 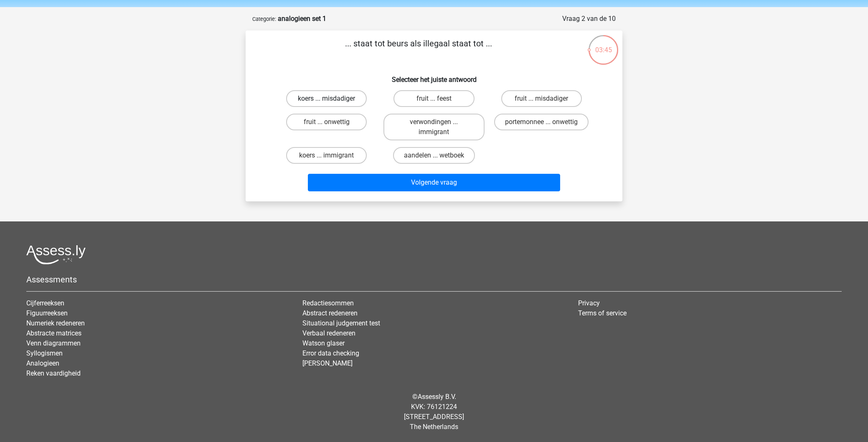 I want to click on label: fruit ... feest, so click(x=434, y=99).